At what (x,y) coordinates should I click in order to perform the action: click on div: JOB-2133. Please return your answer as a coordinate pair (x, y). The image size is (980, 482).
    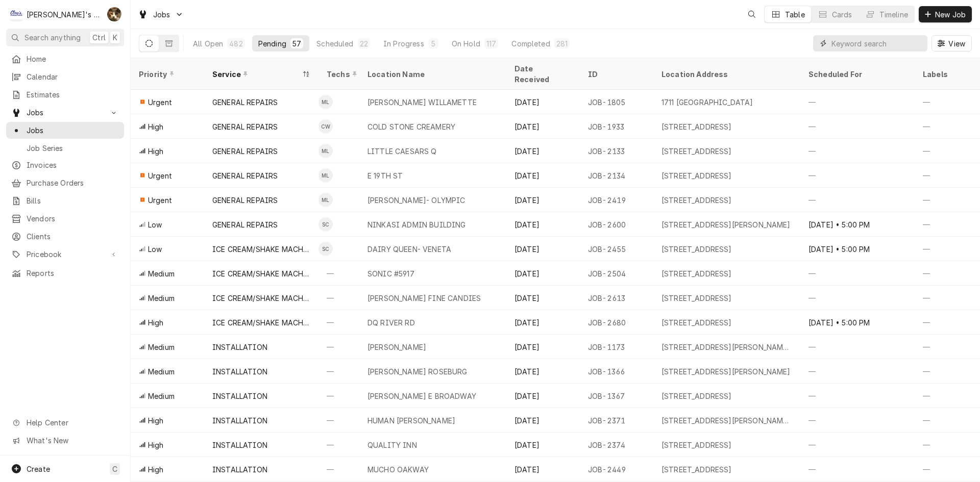
    Looking at the image, I should click on (616, 151).